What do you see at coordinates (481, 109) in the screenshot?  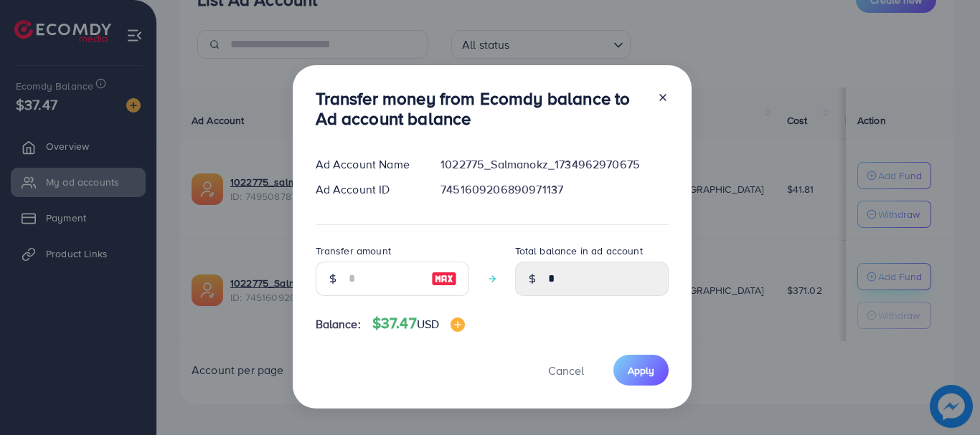 I see `h3: Transfer money from Ecomdy balance to Ad account balance` at bounding box center [481, 109].